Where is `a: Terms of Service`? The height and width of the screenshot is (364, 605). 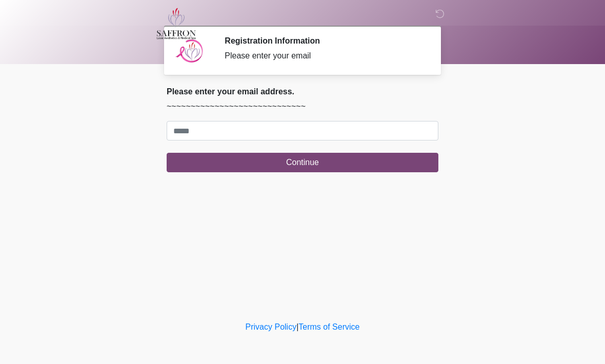
a: Terms of Service is located at coordinates (329, 327).